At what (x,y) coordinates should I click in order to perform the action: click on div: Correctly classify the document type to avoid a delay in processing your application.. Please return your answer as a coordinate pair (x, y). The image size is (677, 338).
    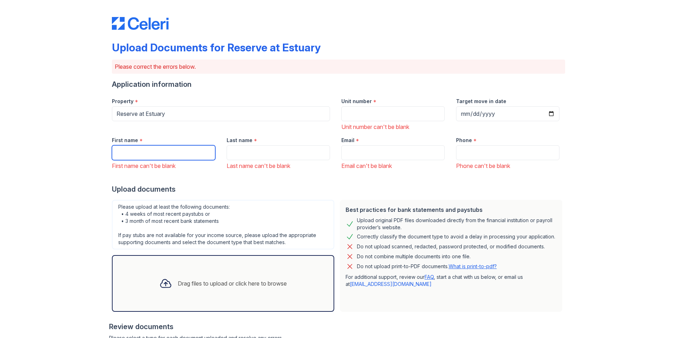
    Looking at the image, I should click on (456, 236).